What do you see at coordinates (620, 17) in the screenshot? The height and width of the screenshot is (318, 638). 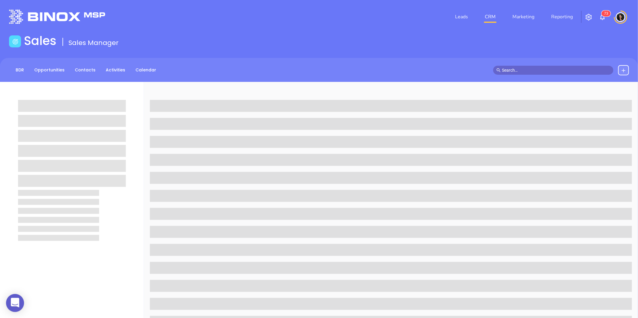 I see `img: user` at bounding box center [620, 17].